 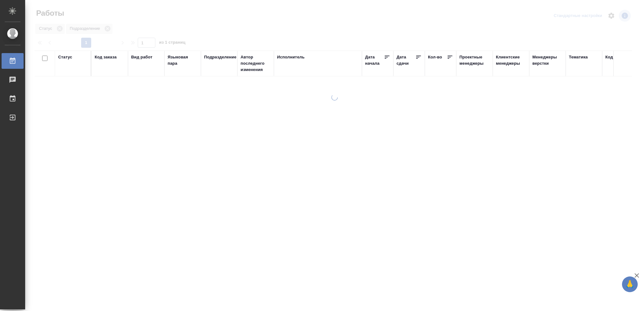 I want to click on div: Дата сдачи, so click(x=406, y=60).